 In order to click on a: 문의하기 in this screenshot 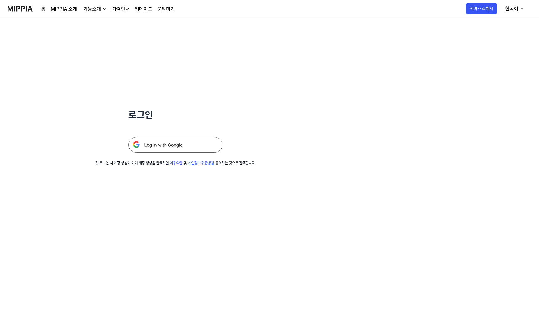, I will do `click(166, 9)`.